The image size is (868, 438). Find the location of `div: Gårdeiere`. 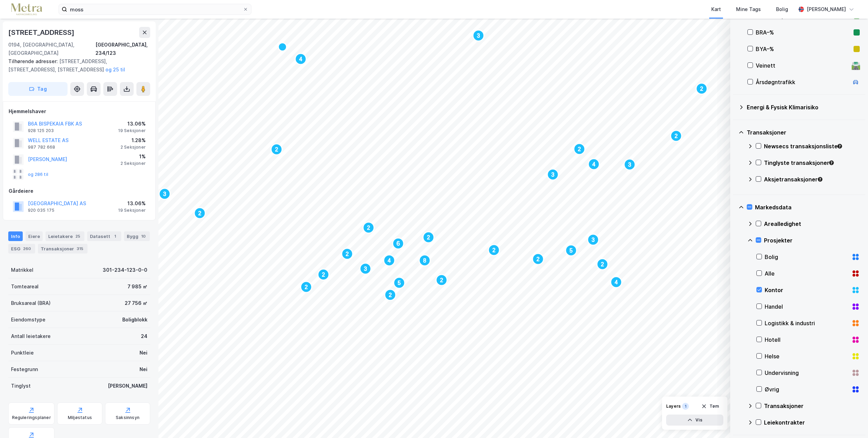

div: Gårdeiere is located at coordinates (79, 191).